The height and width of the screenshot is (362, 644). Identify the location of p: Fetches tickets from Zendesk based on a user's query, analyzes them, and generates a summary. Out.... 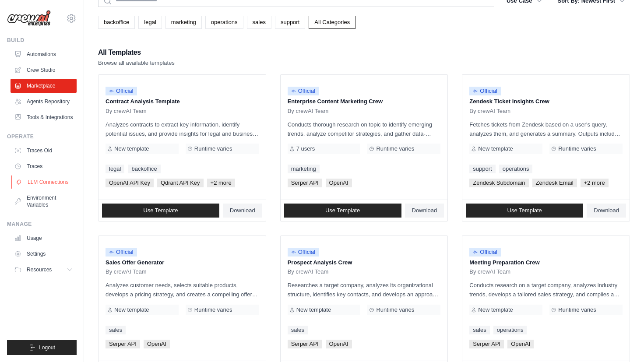
(546, 129).